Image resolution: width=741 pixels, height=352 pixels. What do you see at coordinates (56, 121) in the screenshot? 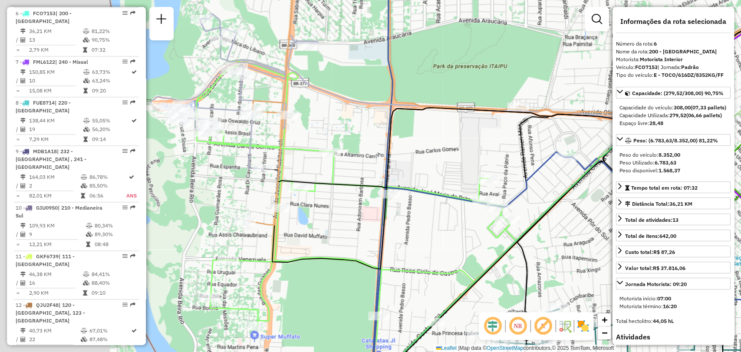
I see `td: 138,44 KM` at bounding box center [56, 121].